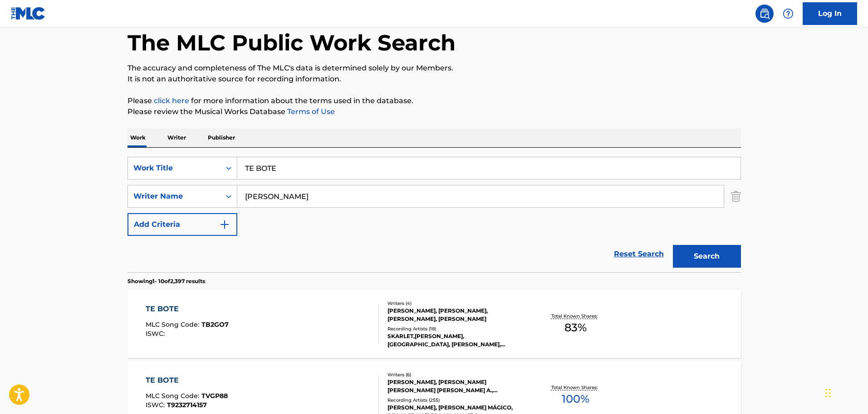  Describe the element at coordinates (456, 374) in the screenshot. I see `div: Writers ( 6 )` at that location.